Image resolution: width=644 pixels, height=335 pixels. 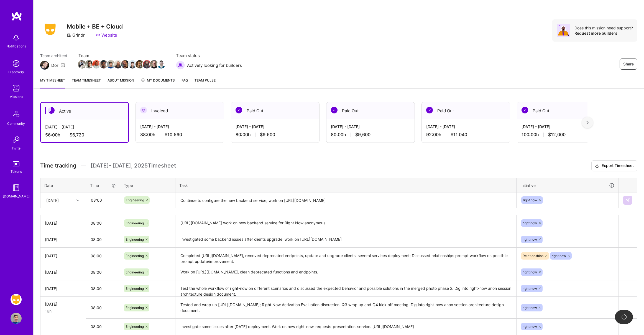 I want to click on a: FAQ, so click(x=184, y=83).